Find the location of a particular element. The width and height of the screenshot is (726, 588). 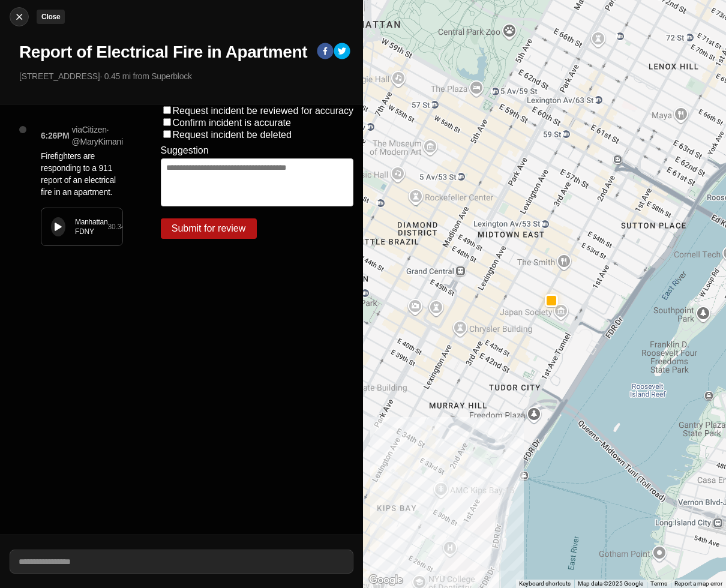

div: Manhattan FDNY is located at coordinates (91, 227).